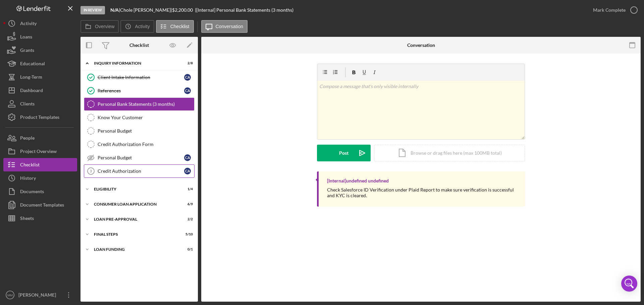 This screenshot has height=305, width=644. I want to click on div: Grants, so click(27, 51).